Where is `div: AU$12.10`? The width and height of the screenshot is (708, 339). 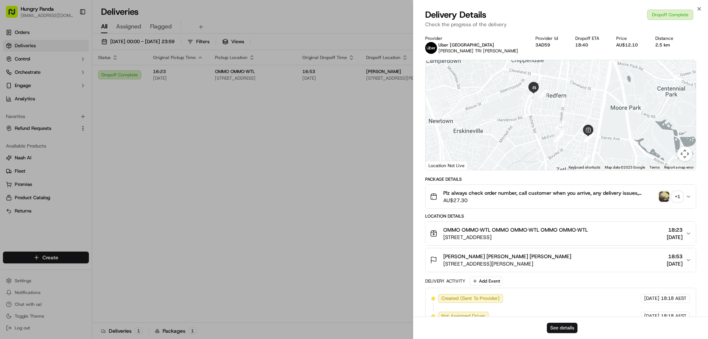
div: AU$12.10 is located at coordinates (630, 45).